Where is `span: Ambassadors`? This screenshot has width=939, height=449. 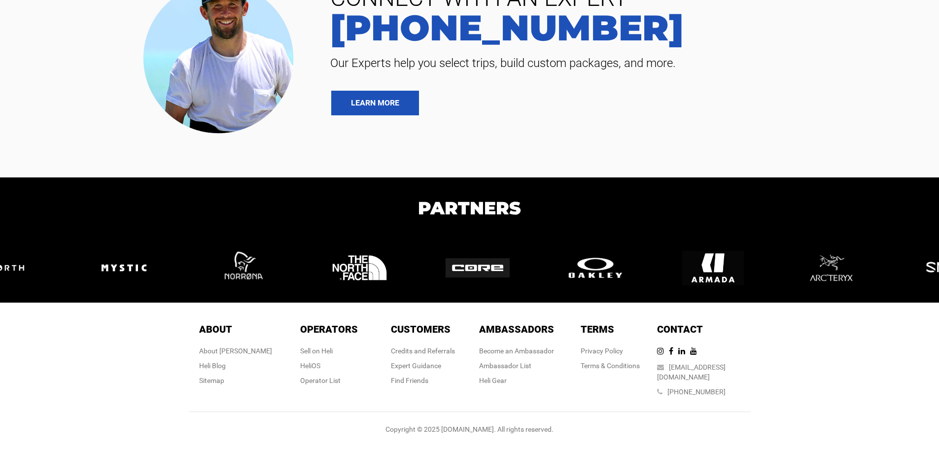
span: Ambassadors is located at coordinates (517, 329).